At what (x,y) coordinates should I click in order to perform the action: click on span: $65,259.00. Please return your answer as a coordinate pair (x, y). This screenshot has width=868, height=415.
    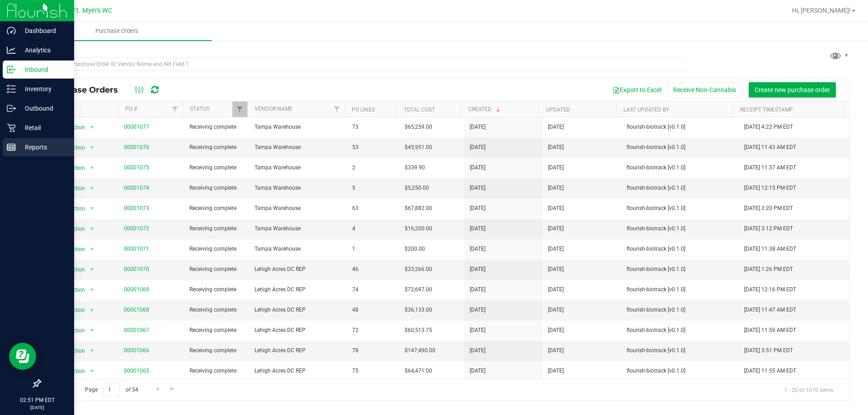
    Looking at the image, I should click on (418, 127).